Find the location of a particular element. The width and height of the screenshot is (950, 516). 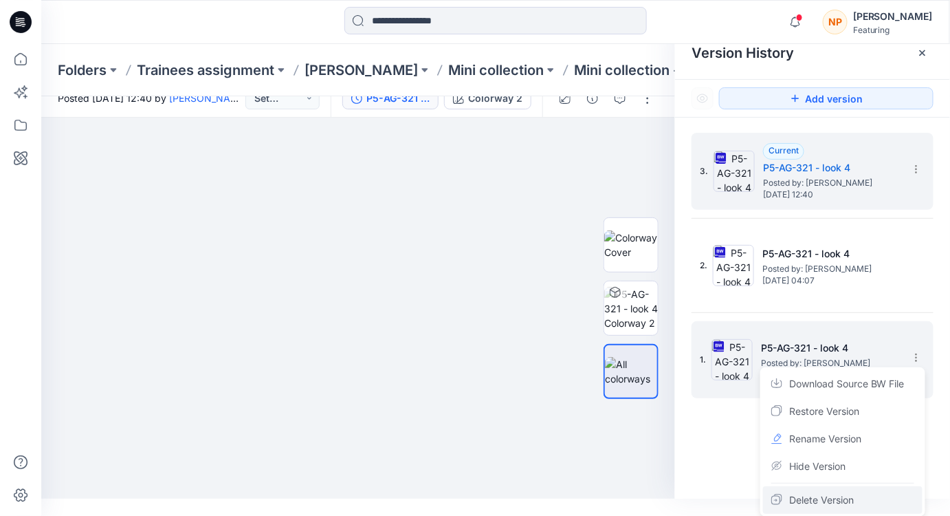

span: Current is located at coordinates (784, 150).